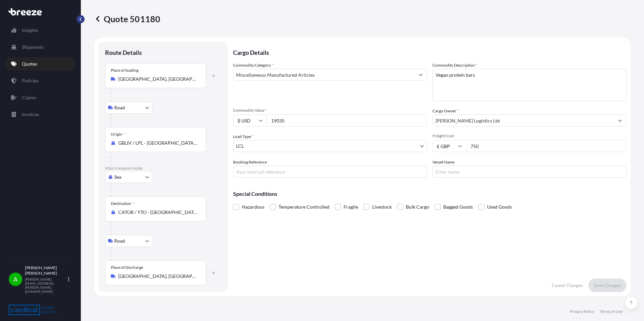  I want to click on p: Privacy Policy, so click(582, 312).